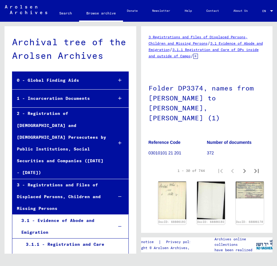  Describe the element at coordinates (250, 221) in the screenshot. I see `a: DocID: 68806170` at that location.